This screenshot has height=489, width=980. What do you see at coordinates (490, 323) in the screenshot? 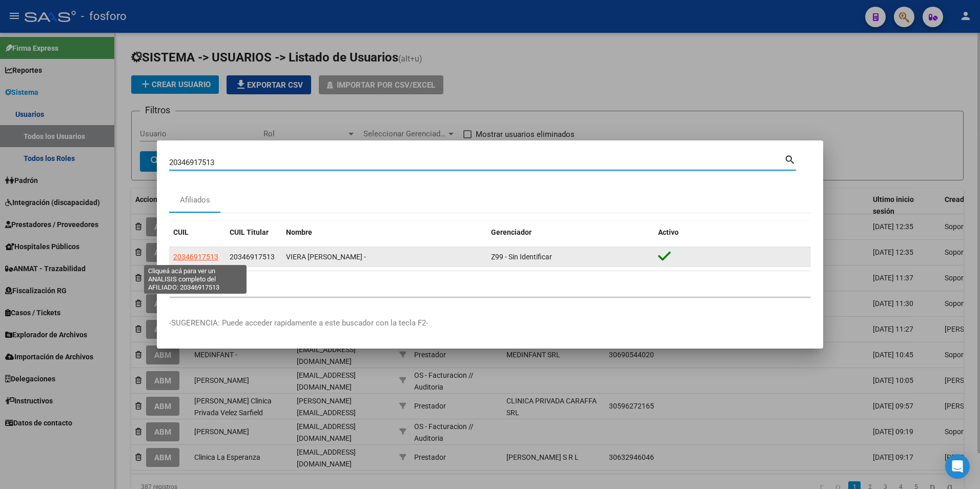
I see `p: -SUGERENCIA: Puede acceder rapidamente a este buscador con la tecla F2-` at bounding box center [490, 323].